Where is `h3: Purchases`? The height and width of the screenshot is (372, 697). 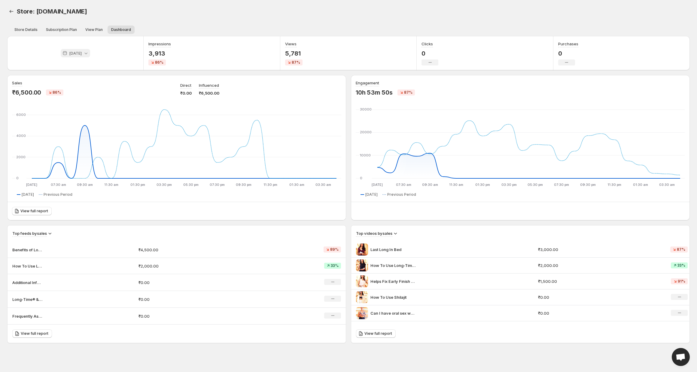 h3: Purchases is located at coordinates (568, 44).